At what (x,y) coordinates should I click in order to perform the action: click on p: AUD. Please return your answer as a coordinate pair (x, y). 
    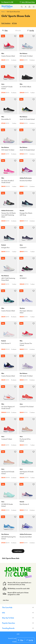
    Looking at the image, I should click on (18, 634).